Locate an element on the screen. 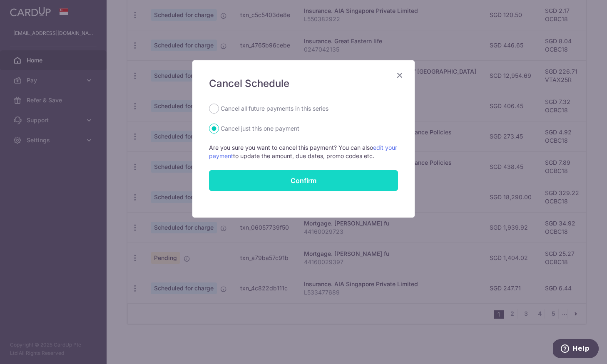 The image size is (607, 364). label: Cancel all future payments in this series is located at coordinates (275, 109).